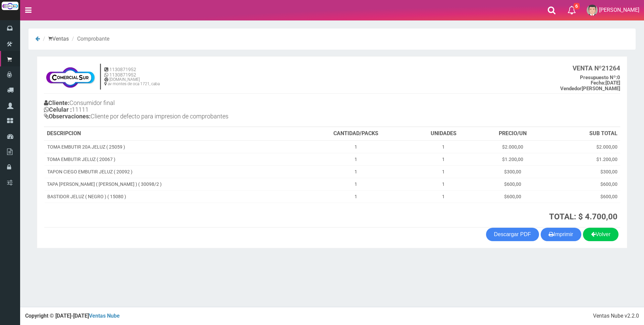 The width and height of the screenshot is (644, 325). Describe the element at coordinates (584, 134) in the screenshot. I see `th: SUB TOTAL` at that location.